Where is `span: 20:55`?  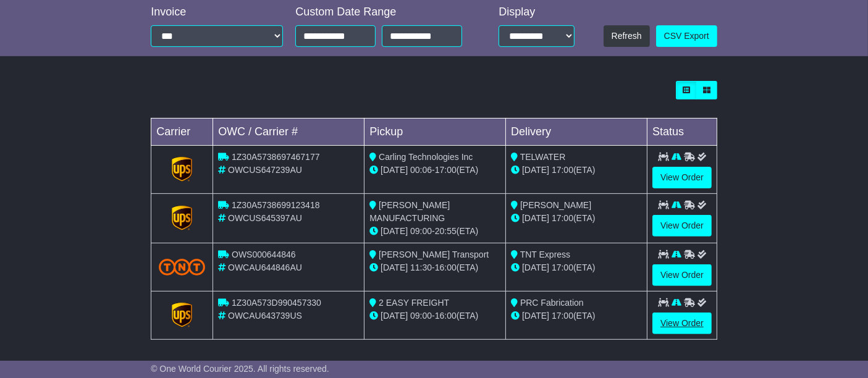 span: 20:55 is located at coordinates (445, 232).